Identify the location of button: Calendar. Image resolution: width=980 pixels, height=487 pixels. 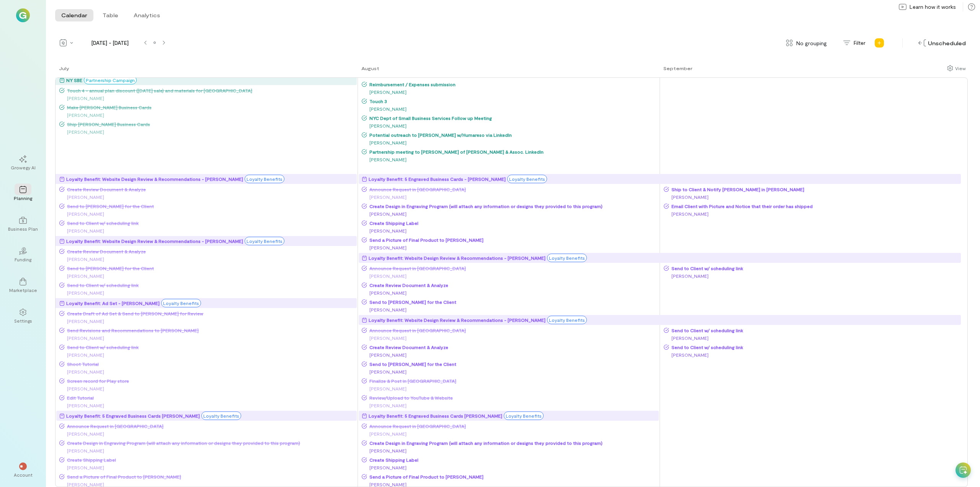
(75, 15).